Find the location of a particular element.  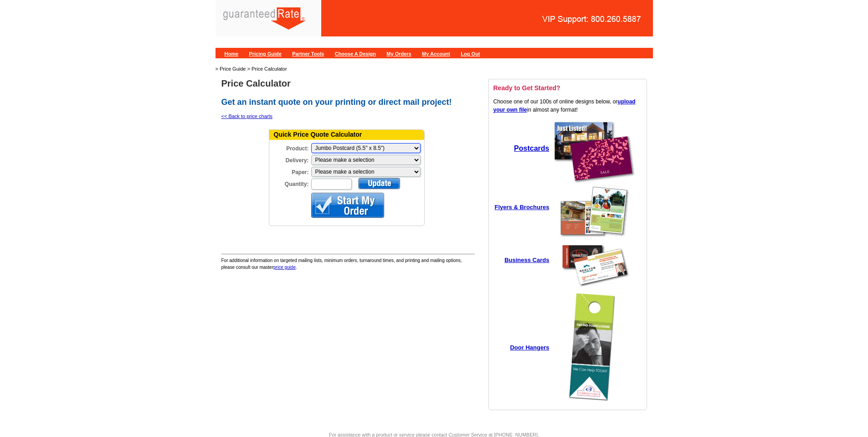

span: > Price Guide > Price Calculator is located at coordinates (251, 69).